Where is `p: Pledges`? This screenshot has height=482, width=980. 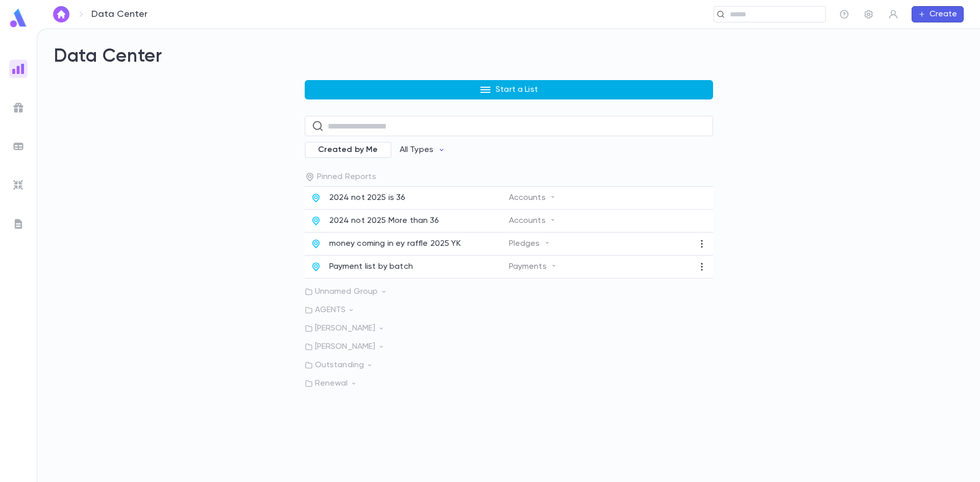
p: Pledges is located at coordinates (529, 244).